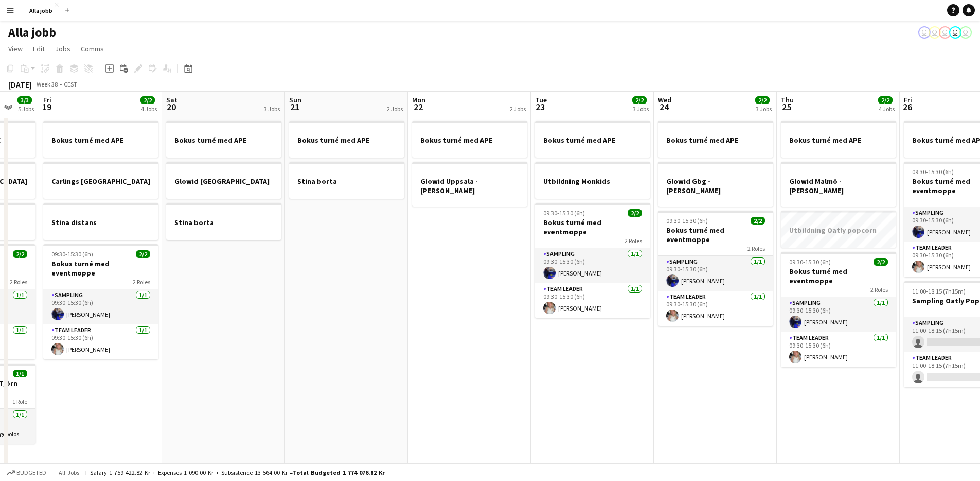 The image size is (980, 481). What do you see at coordinates (46, 107) in the screenshot?
I see `span: 19` at bounding box center [46, 107].